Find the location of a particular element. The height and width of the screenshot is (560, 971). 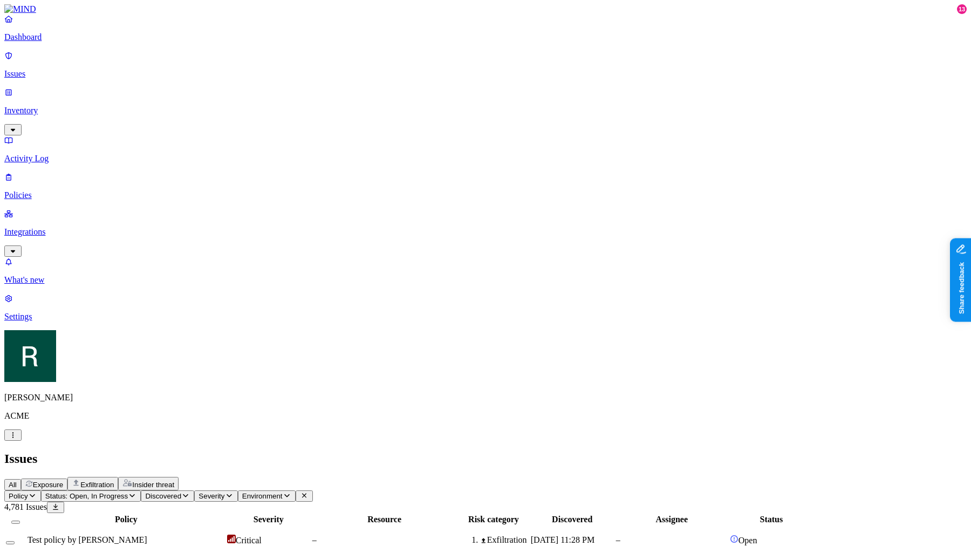

span: Discovered is located at coordinates (163, 496).